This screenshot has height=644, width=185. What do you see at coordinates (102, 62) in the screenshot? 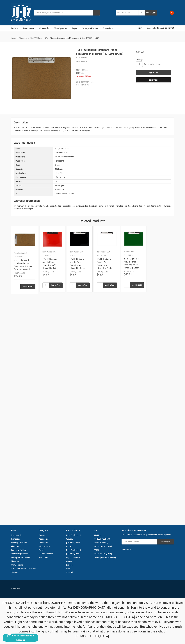
I see `dd: 649461` at bounding box center [102, 62].